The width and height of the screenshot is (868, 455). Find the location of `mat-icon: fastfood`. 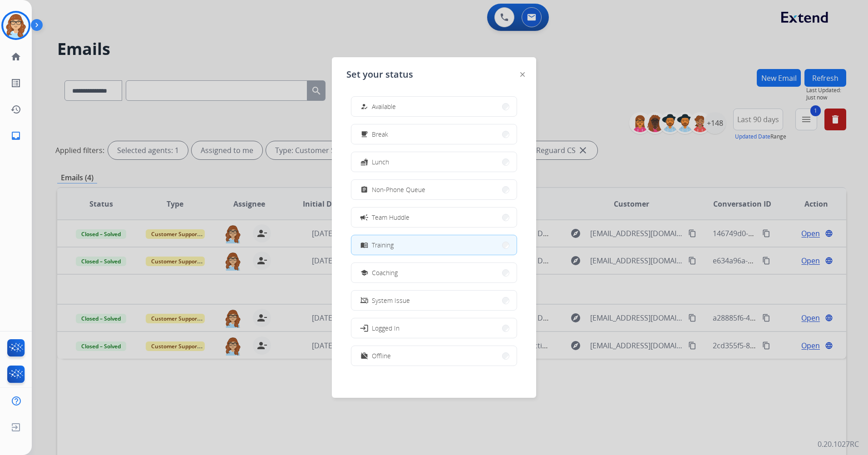

mat-icon: fastfood is located at coordinates (364, 161).